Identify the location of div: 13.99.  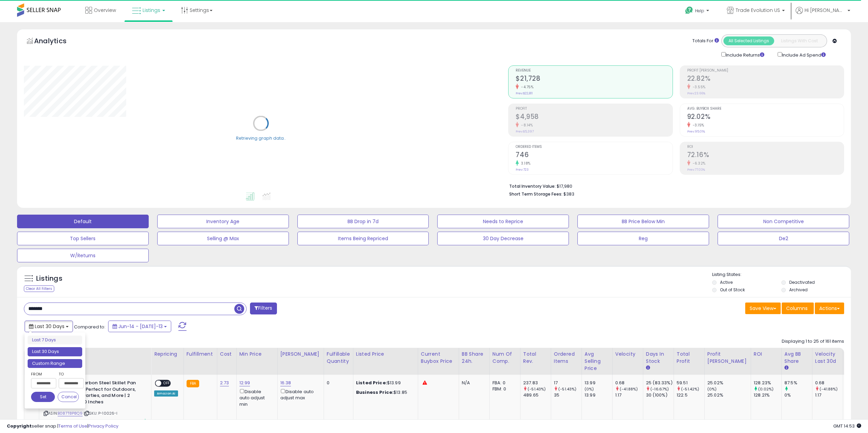
(598, 383).